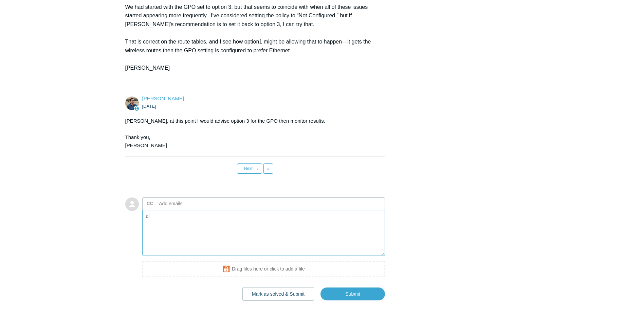  I want to click on button: Mark as solved & Submit, so click(278, 294).